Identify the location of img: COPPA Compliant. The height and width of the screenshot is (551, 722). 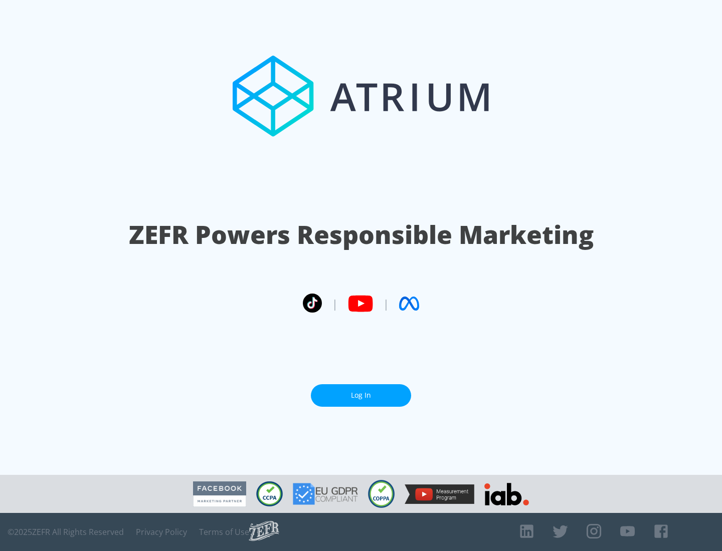
(381, 494).